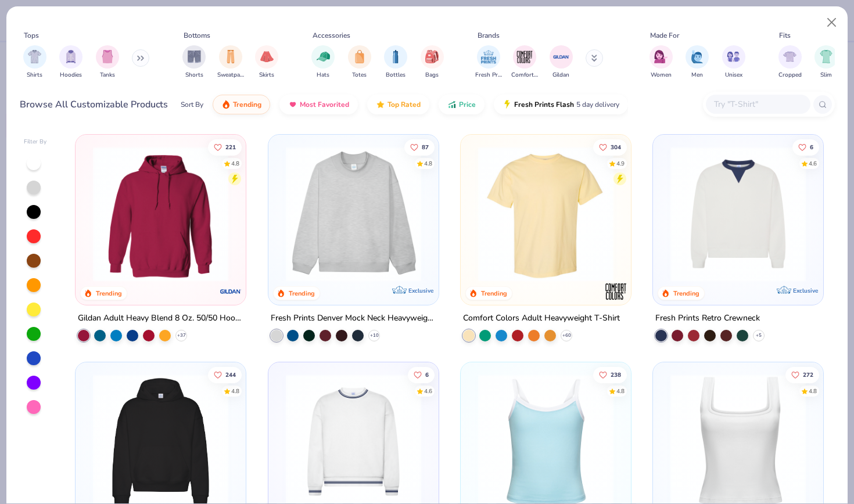 Image resolution: width=854 pixels, height=504 pixels. I want to click on span: 221, so click(230, 147).